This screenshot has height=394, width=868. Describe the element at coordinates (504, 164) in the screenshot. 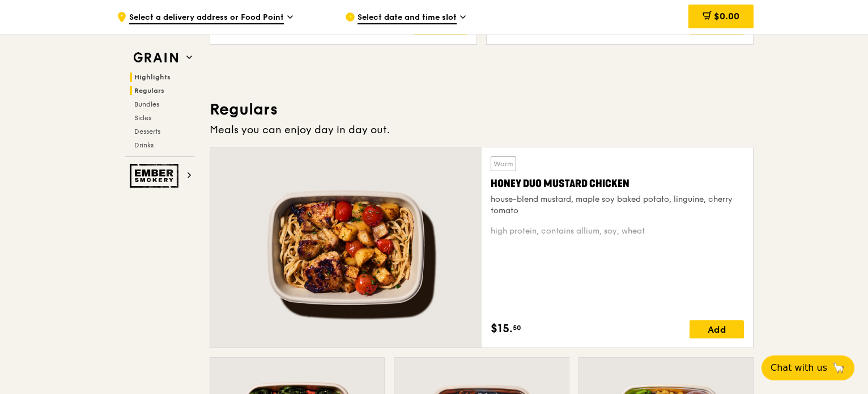

I see `div: Warm` at that location.